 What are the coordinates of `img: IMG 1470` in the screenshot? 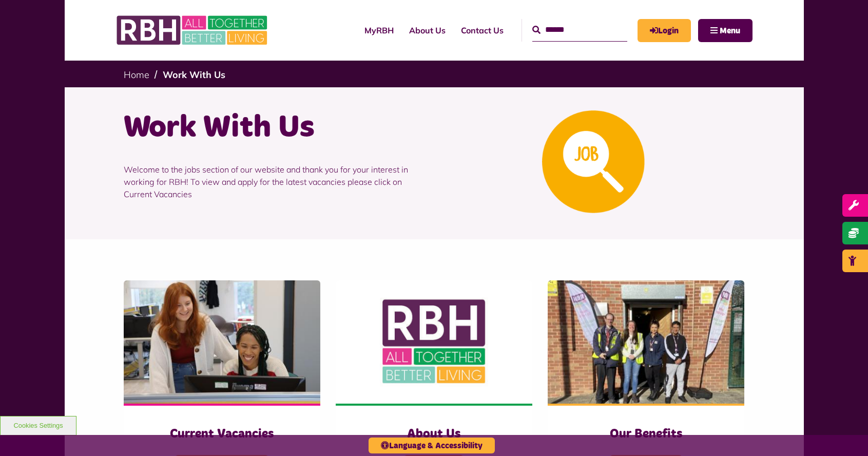 It's located at (222, 342).